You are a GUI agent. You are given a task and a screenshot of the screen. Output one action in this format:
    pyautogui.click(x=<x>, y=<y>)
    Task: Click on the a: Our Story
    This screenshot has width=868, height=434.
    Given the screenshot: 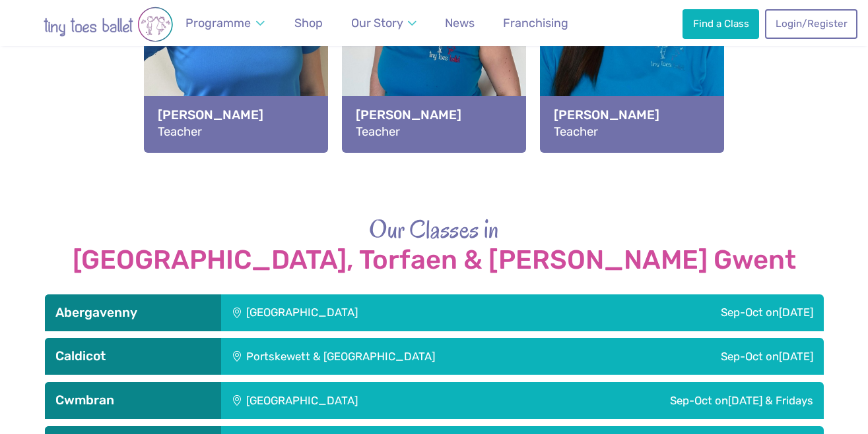 What is the action you would take?
    pyautogui.click(x=384, y=23)
    